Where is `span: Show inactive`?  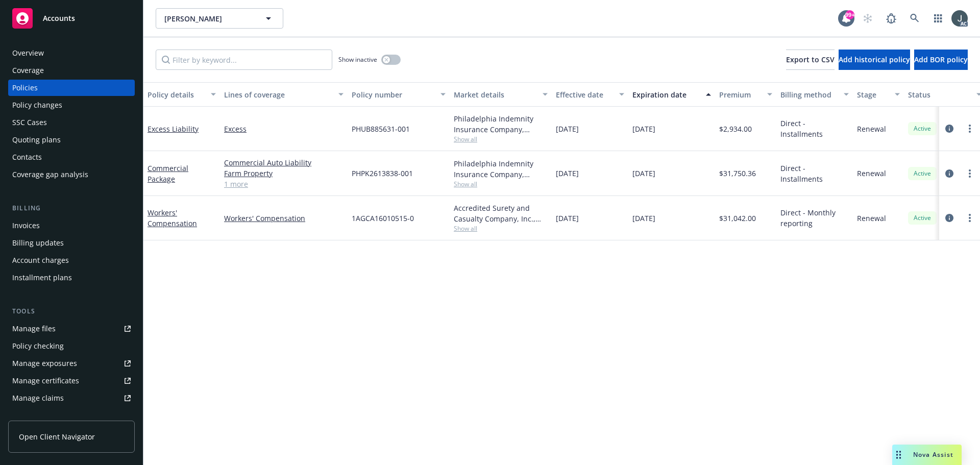
span: Show inactive is located at coordinates (358, 59).